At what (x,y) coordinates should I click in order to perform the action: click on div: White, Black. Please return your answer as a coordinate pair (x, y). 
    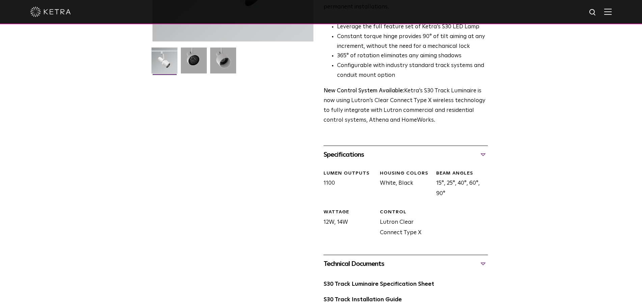
    Looking at the image, I should click on (403, 185).